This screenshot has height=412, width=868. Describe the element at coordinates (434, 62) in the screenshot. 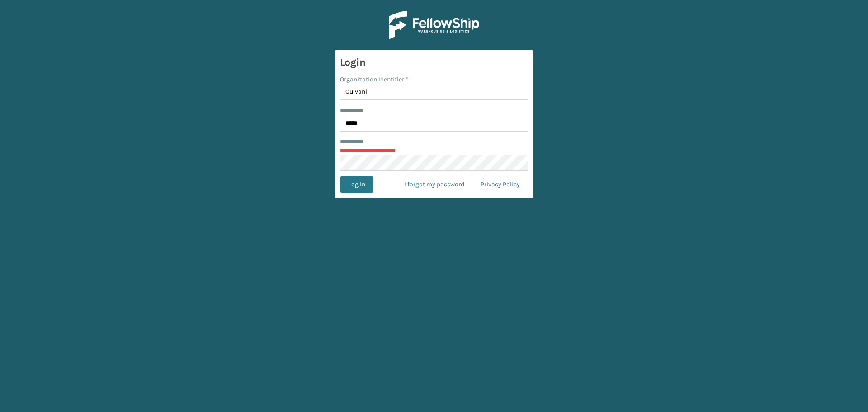

I see `h3: Login` at that location.